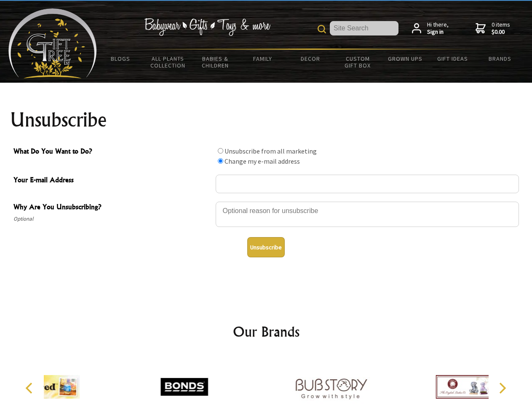 The image size is (532, 405). Describe the element at coordinates (120, 58) in the screenshot. I see `a: BLOGS` at that location.